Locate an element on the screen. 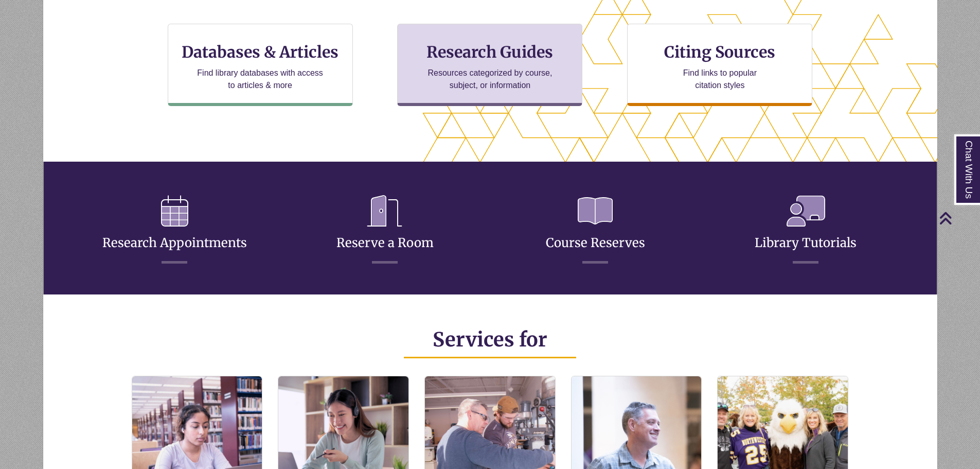  a: Library Tutorials is located at coordinates (805, 230).